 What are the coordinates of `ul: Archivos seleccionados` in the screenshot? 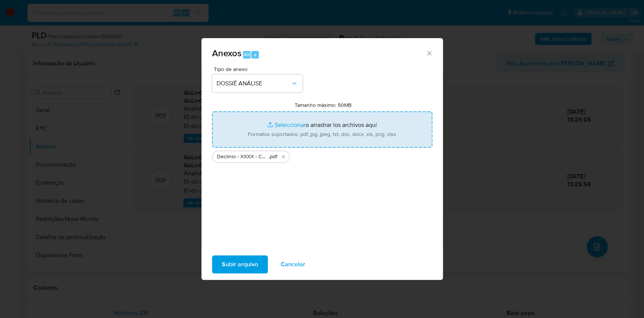 It's located at (322, 155).